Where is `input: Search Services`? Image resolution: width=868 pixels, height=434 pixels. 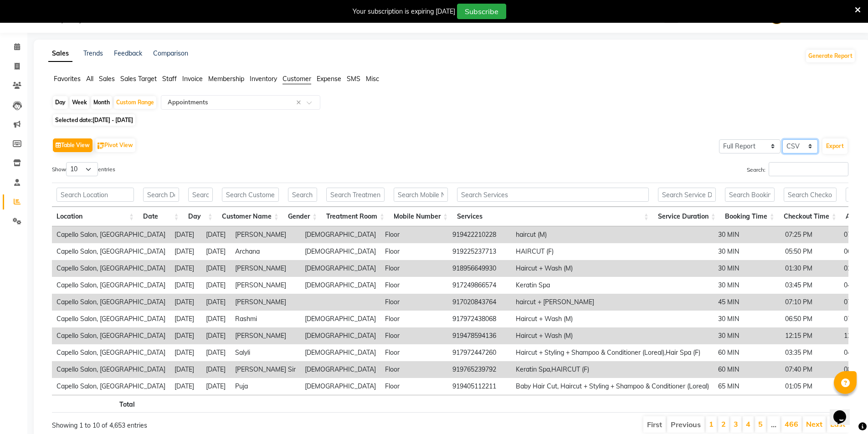
input: Search Services is located at coordinates (552, 194).